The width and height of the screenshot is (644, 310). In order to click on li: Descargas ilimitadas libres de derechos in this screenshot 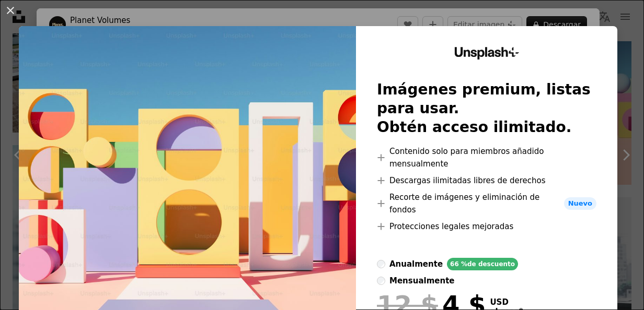, I will do `click(486, 180)`.